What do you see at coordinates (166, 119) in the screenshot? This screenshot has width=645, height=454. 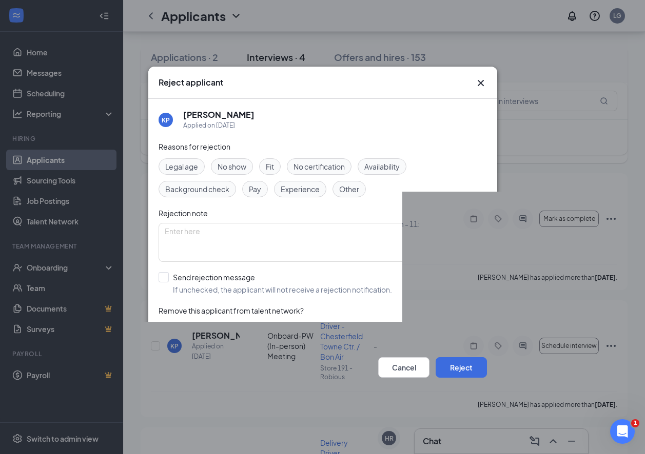 I see `div: KP` at bounding box center [166, 119].